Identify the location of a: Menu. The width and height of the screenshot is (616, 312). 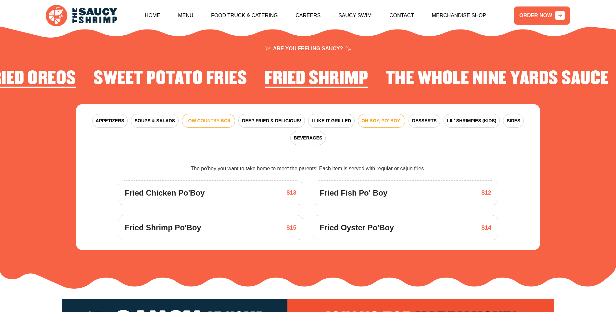
(185, 16).